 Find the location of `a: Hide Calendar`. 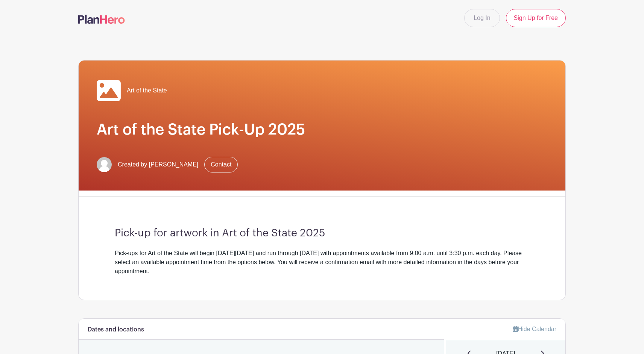

a: Hide Calendar is located at coordinates (535, 329).